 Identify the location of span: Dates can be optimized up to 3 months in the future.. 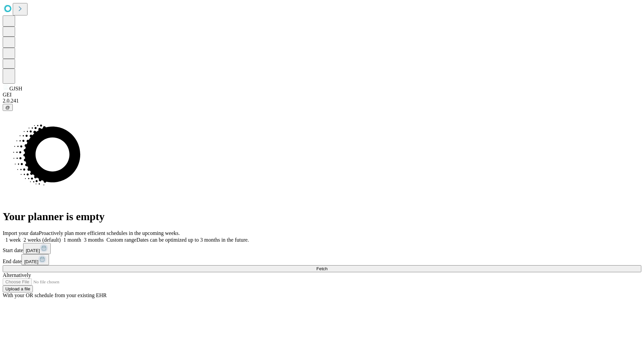
(193, 240).